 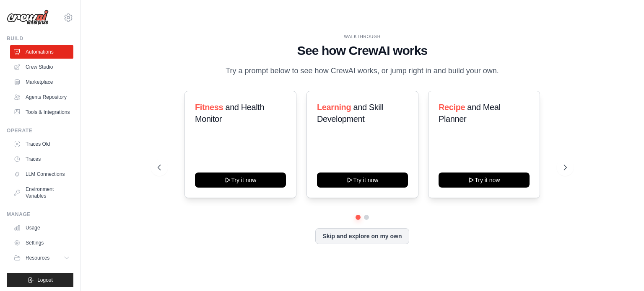 What do you see at coordinates (362, 71) in the screenshot?
I see `p: Try a prompt below to see how CrewAI works, or jump right in and build your own.` at bounding box center [362, 71].